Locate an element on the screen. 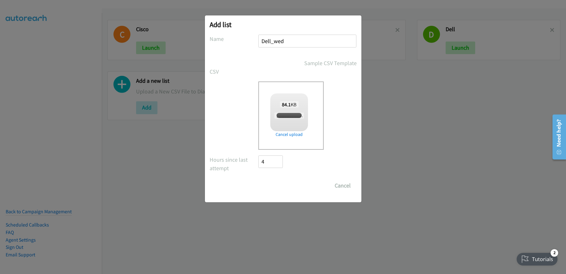 The image size is (566, 274). button: Checklist, Tutorials, 2 incomplete tasks is located at coordinates (24, 13).